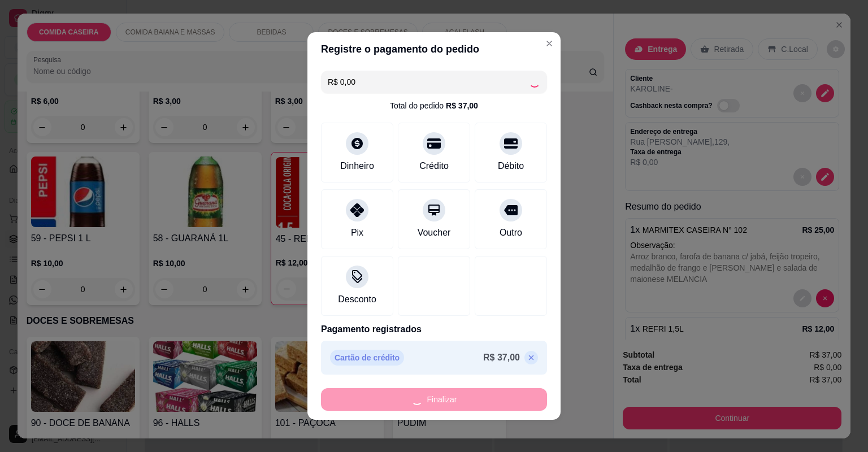 The width and height of the screenshot is (868, 452). I want to click on div: Dinheiro, so click(357, 166).